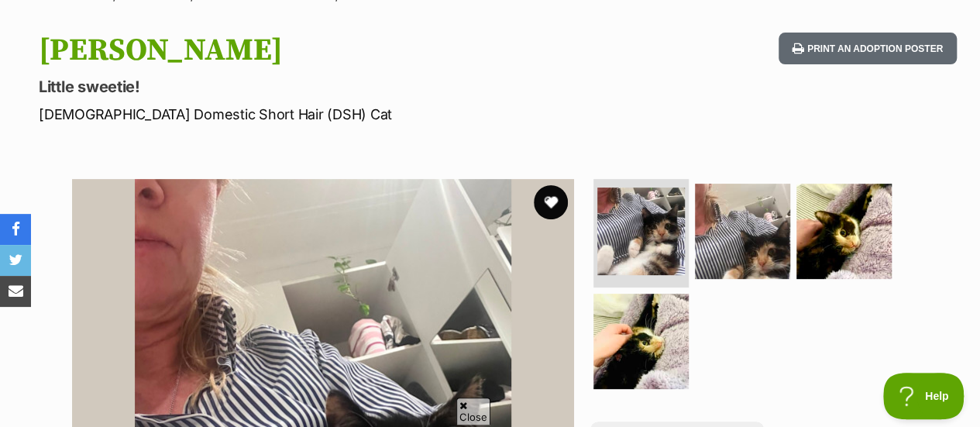 This screenshot has width=980, height=427. I want to click on span: Close, so click(474, 410).